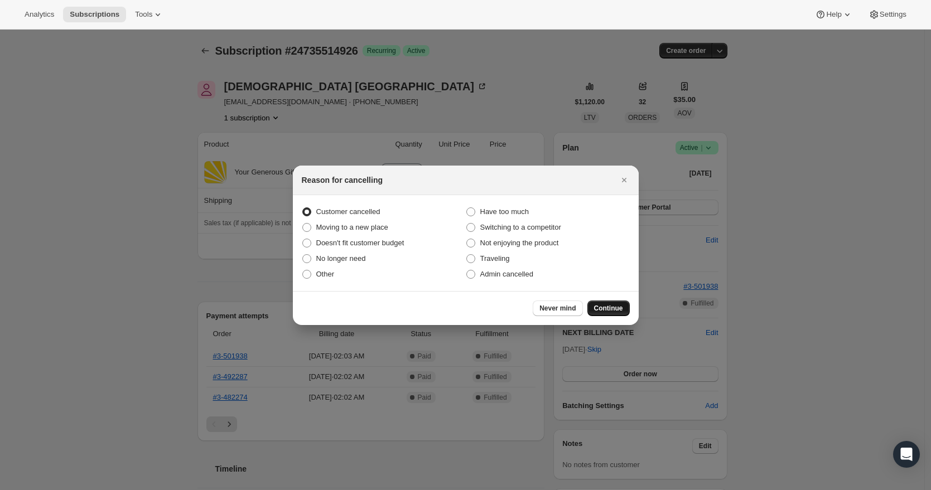 Image resolution: width=931 pixels, height=490 pixels. What do you see at coordinates (341, 258) in the screenshot?
I see `span: No longer need` at bounding box center [341, 258].